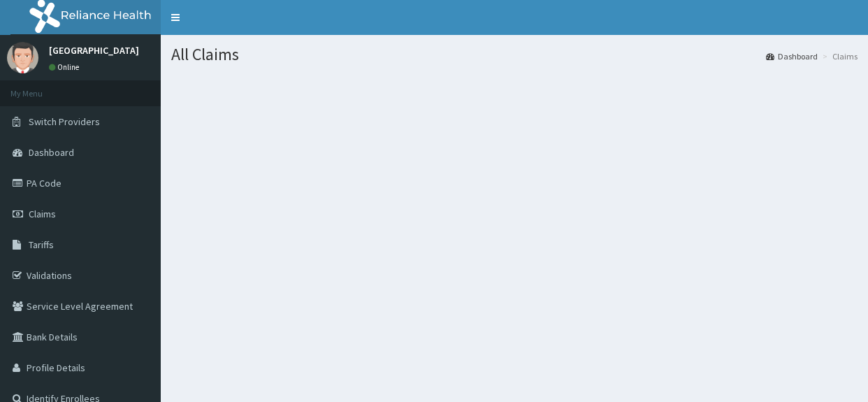 The height and width of the screenshot is (402, 868). I want to click on span: Dashboard, so click(51, 152).